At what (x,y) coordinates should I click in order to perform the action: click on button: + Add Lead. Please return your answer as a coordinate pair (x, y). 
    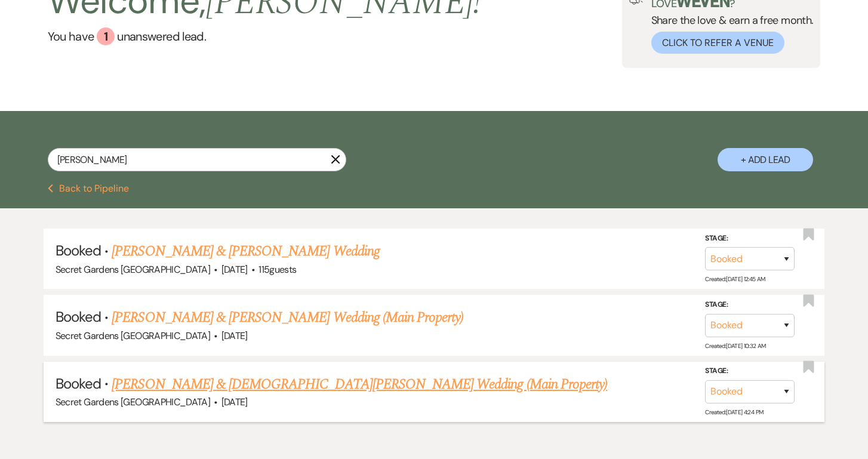
    Looking at the image, I should click on (765, 159).